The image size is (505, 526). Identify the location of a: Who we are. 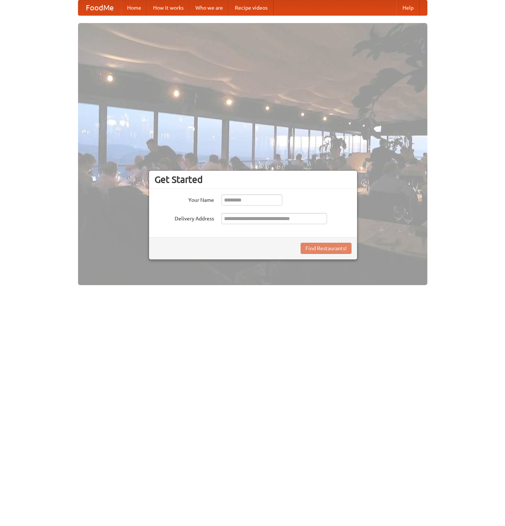
(209, 8).